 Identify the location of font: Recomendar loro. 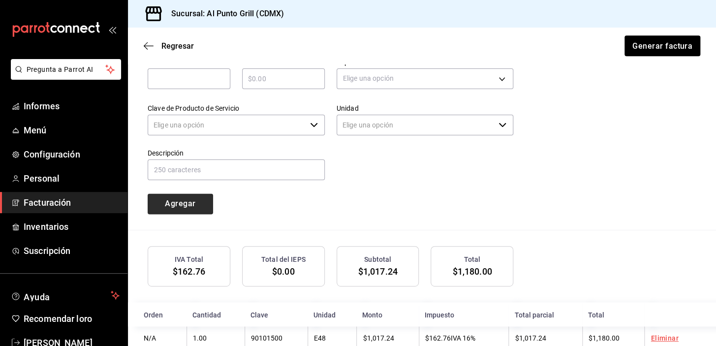
(58, 319).